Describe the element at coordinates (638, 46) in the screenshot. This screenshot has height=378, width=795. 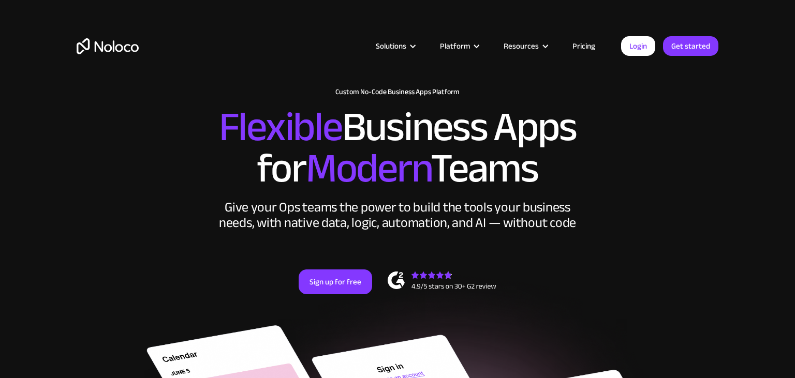
I see `a: Login` at that location.